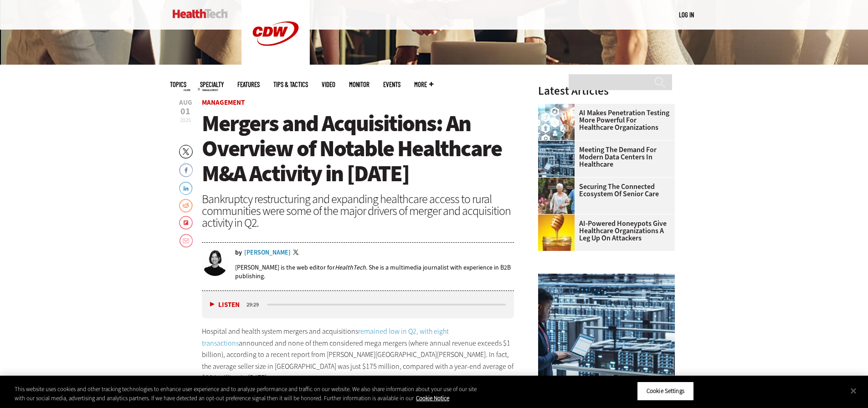 The image size is (868, 408). What do you see at coordinates (185, 111) in the screenshot?
I see `span: 01` at bounding box center [185, 111].